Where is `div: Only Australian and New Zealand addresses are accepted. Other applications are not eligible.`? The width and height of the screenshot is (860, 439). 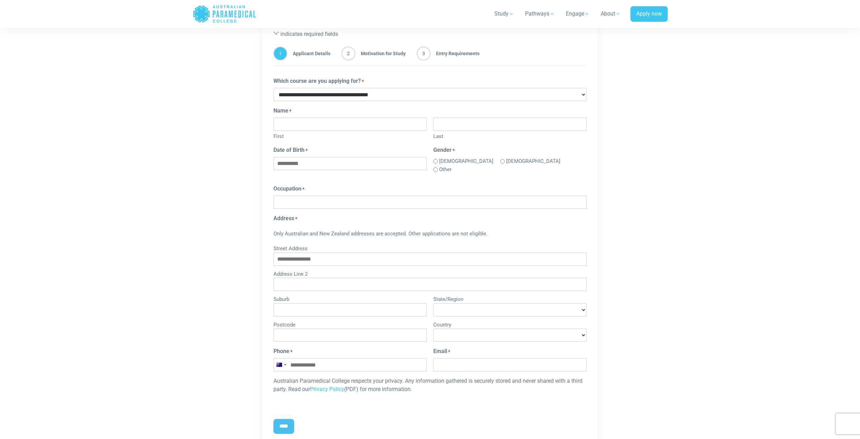
div: Only Australian and New Zealand addresses are accepted. Other applications are not eligible. is located at coordinates (430, 234).